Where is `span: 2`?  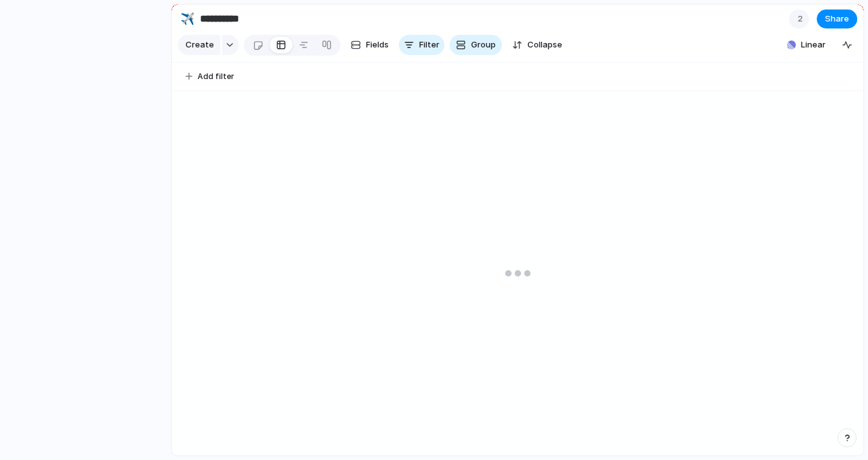 span: 2 is located at coordinates (802, 19).